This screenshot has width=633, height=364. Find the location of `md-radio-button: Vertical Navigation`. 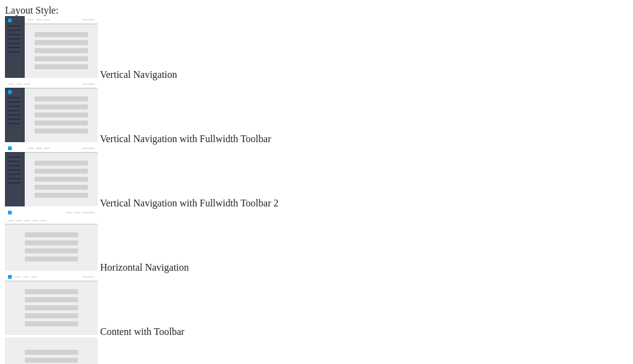

md-radio-button: Vertical Navigation is located at coordinates (316, 49).